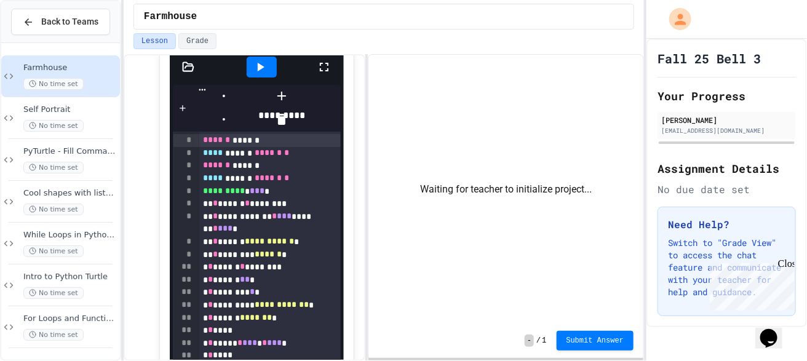 The width and height of the screenshot is (807, 361). I want to click on h3: Need Help?, so click(726, 224).